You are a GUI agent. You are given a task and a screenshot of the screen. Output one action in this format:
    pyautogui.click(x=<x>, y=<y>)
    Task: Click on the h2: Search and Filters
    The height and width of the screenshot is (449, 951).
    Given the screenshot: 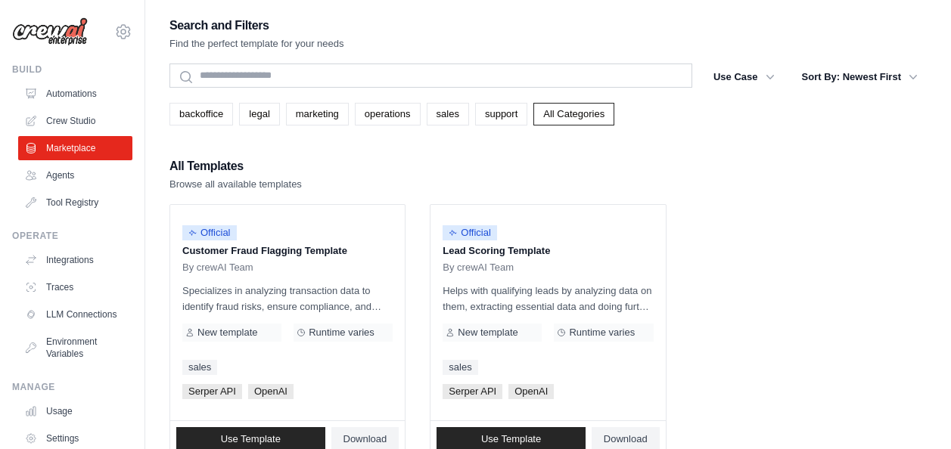 What is the action you would take?
    pyautogui.click(x=256, y=26)
    